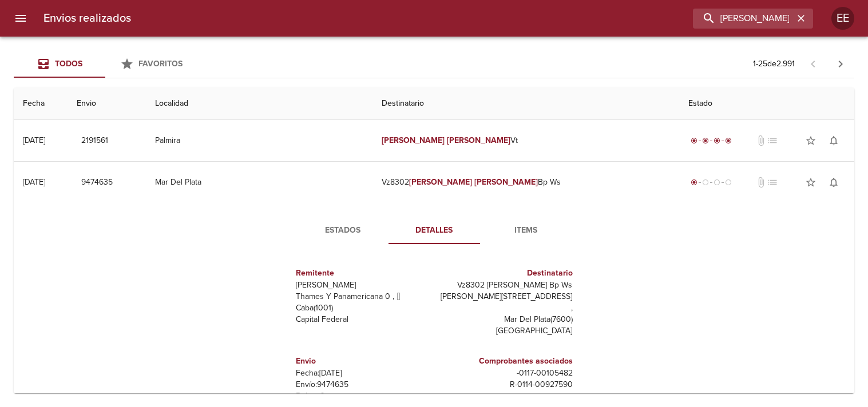 This screenshot has width=868, height=407. Describe the element at coordinates (363, 308) in the screenshot. I see `p: Caba ( 1001 )` at that location.